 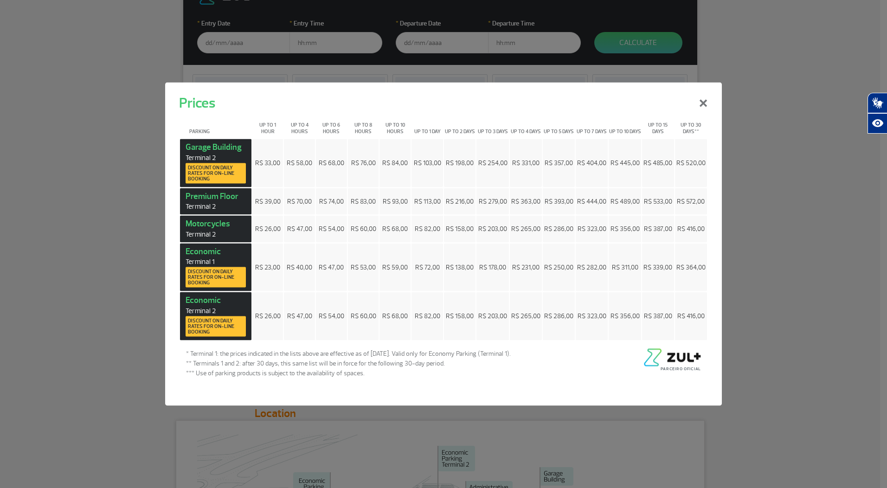 What do you see at coordinates (691, 229) in the screenshot?
I see `span: R$ 416,00` at bounding box center [691, 229].